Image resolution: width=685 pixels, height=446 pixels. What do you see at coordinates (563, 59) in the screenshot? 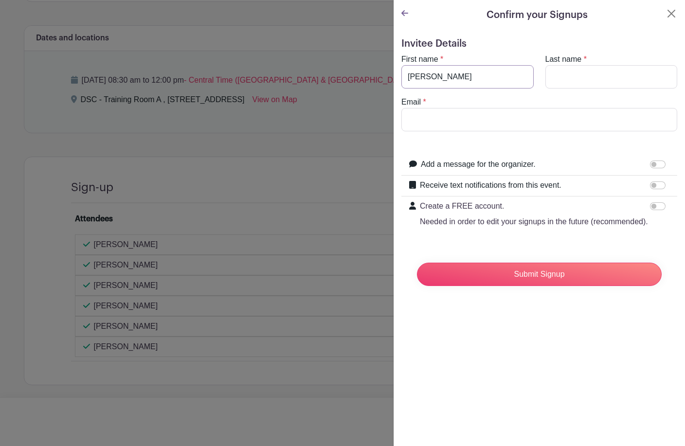
I see `label: Last name` at bounding box center [563, 59].